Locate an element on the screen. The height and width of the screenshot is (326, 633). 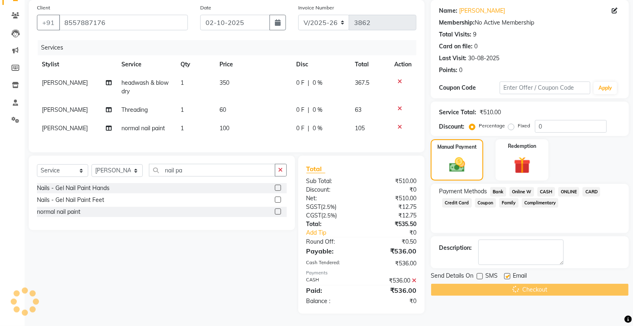
label: Client is located at coordinates (43, 8).